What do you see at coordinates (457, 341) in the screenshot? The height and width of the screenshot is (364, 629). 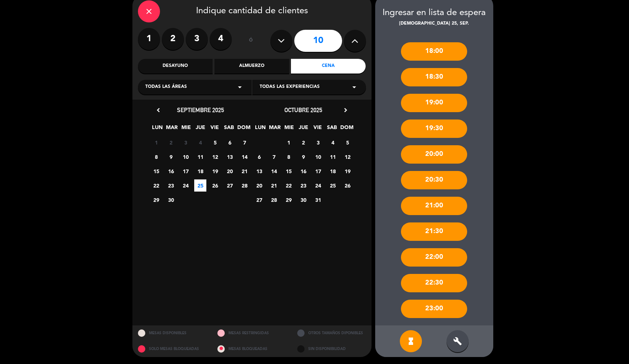 I see `i: build` at bounding box center [457, 341].